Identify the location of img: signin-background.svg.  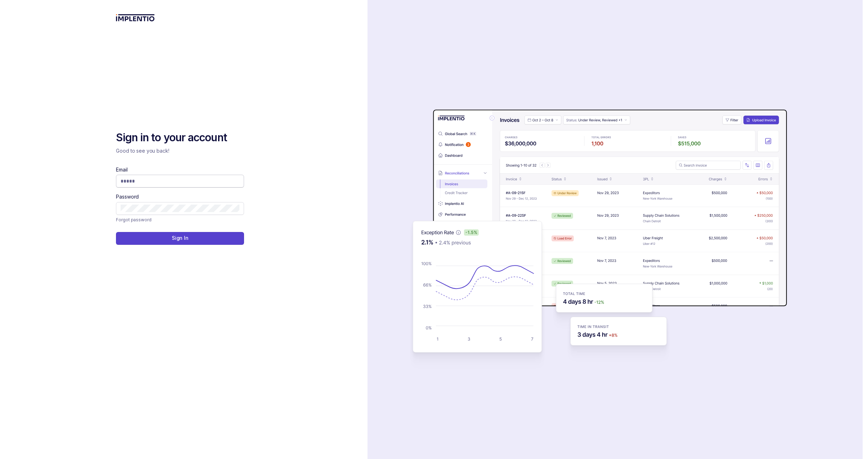
(588, 230).